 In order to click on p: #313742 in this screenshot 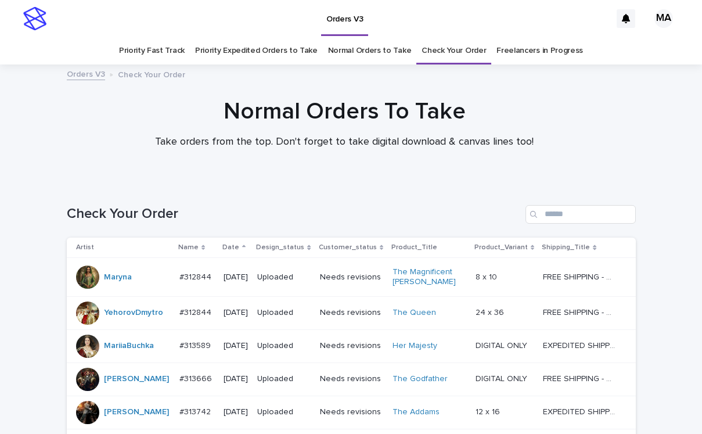, I will do `click(196, 410)`.